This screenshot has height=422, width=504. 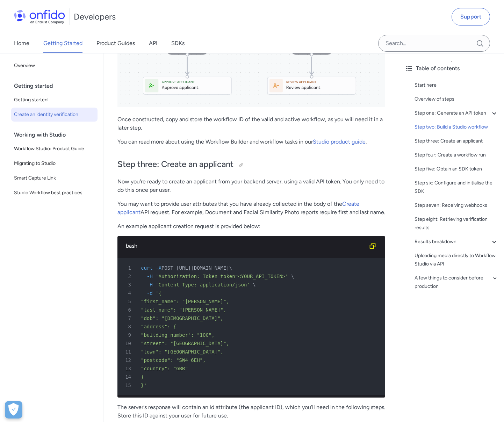 What do you see at coordinates (164, 369) in the screenshot?
I see `span: "country": "GBR"` at bounding box center [164, 369].